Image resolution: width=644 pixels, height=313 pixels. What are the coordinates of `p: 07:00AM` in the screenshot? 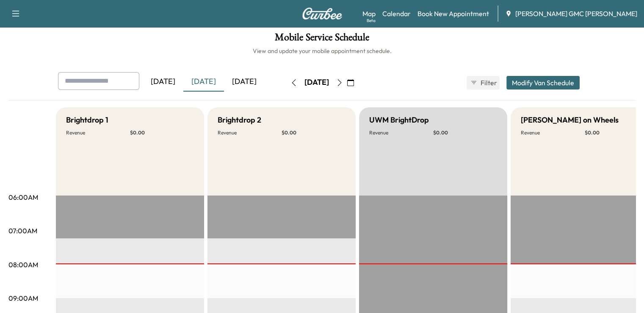 It's located at (23, 231).